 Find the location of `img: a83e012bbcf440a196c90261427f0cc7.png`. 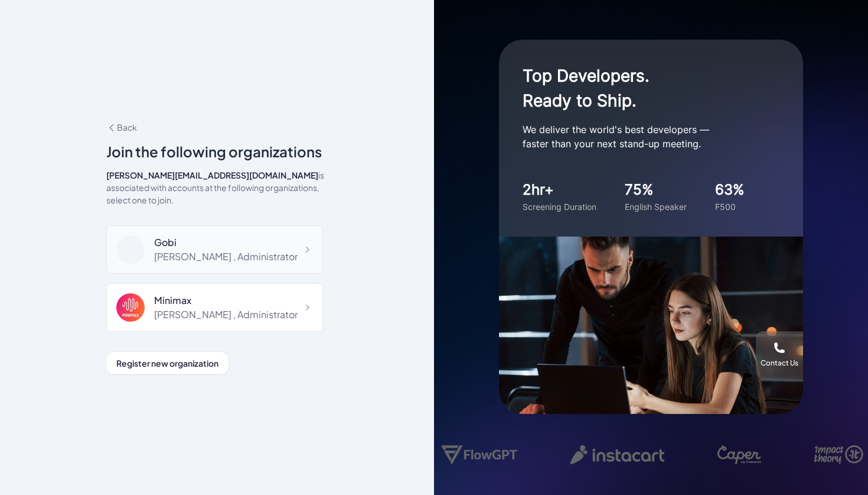

img: a83e012bbcf440a196c90261427f0cc7.png is located at coordinates (131, 308).